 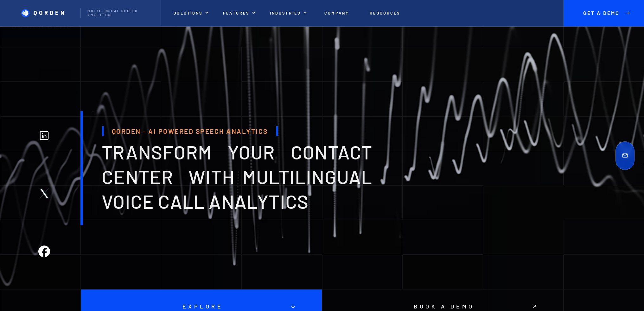 I want to click on h1: Qorden - AI Powered Speech Analytics, so click(x=190, y=132).